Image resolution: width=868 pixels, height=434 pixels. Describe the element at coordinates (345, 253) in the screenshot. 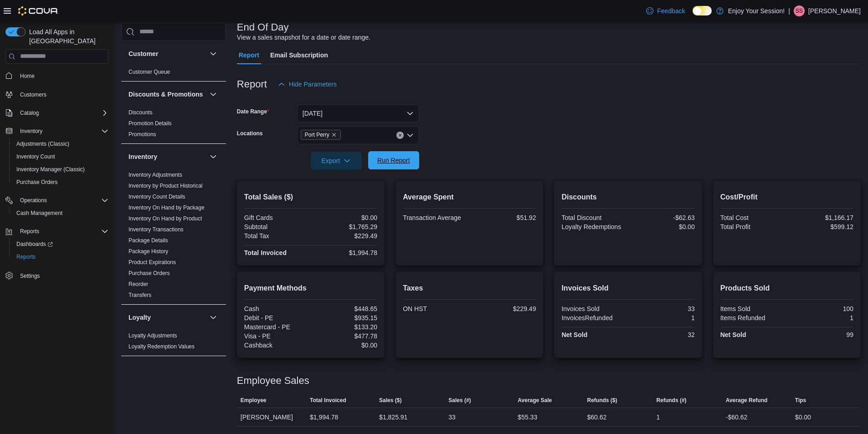

I see `div: $1,994.78` at that location.